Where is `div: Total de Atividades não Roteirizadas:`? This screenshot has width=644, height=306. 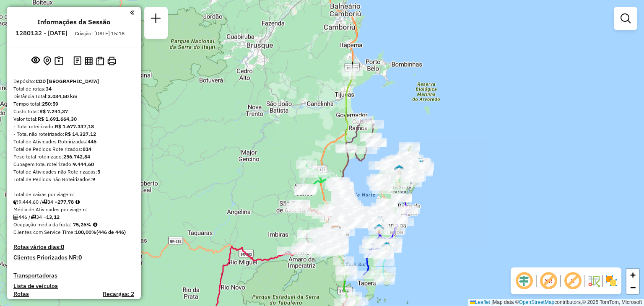 div: Total de Atividades não Roteirizadas: is located at coordinates (74, 172).